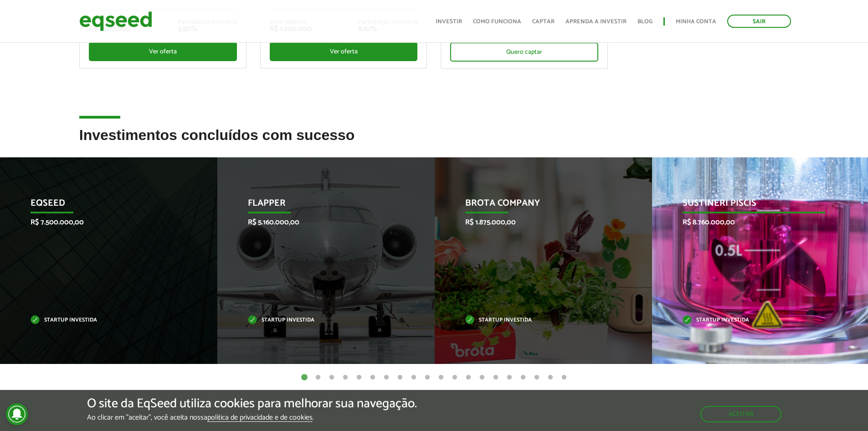 The width and height of the screenshot is (868, 431). I want to click on a: Blog, so click(645, 22).